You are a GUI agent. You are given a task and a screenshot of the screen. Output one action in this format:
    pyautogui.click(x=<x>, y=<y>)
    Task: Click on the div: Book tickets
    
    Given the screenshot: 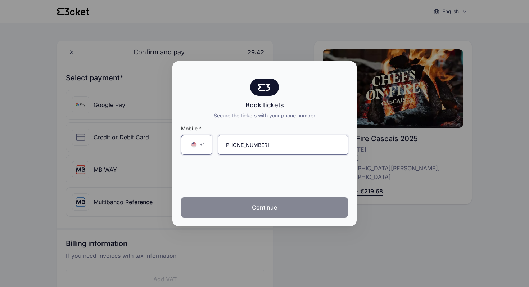 What is the action you would take?
    pyautogui.click(x=264, y=105)
    